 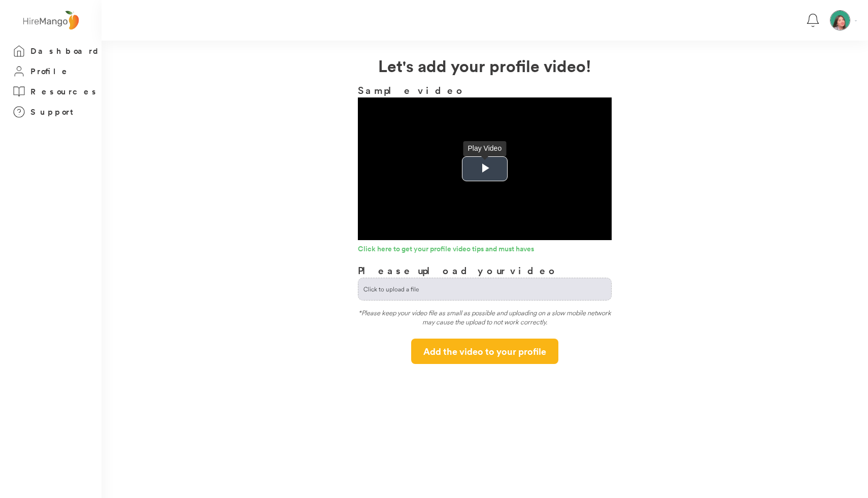 I want to click on div: *Please keep your video file as small as possible and uploading on a slow mobile network may caus..., so click(x=485, y=319).